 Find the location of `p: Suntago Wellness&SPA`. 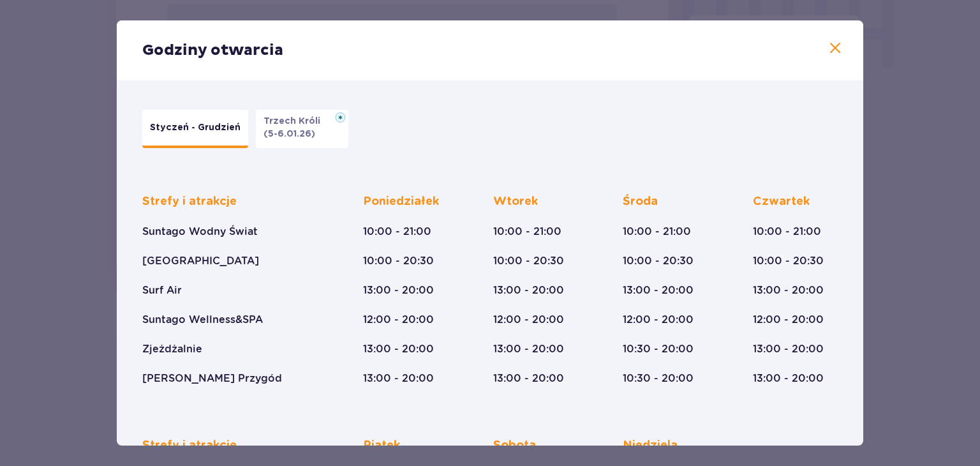

p: Suntago Wellness&SPA is located at coordinates (203, 319).